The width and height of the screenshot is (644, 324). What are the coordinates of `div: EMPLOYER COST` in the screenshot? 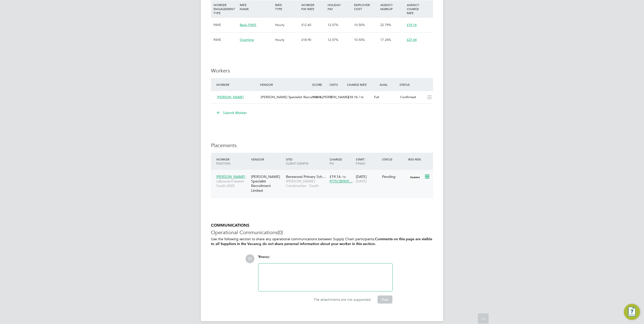 It's located at (366, 7).